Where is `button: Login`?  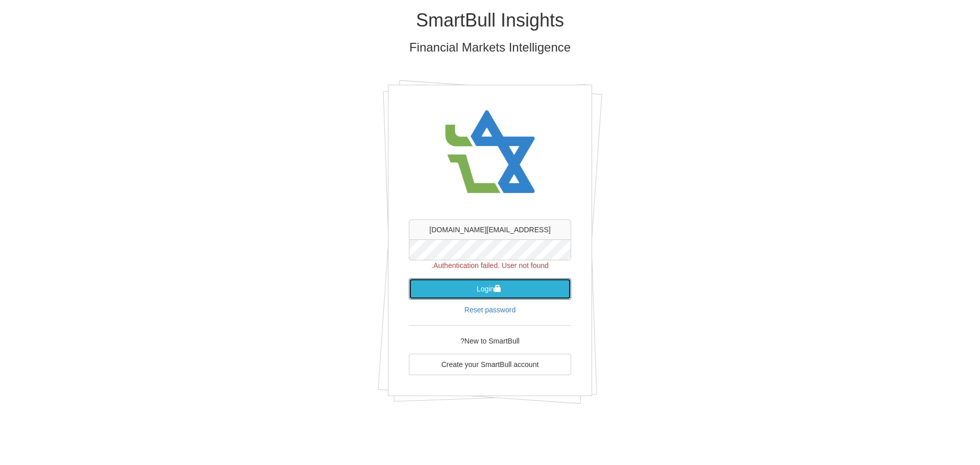
button: Login is located at coordinates (490, 289).